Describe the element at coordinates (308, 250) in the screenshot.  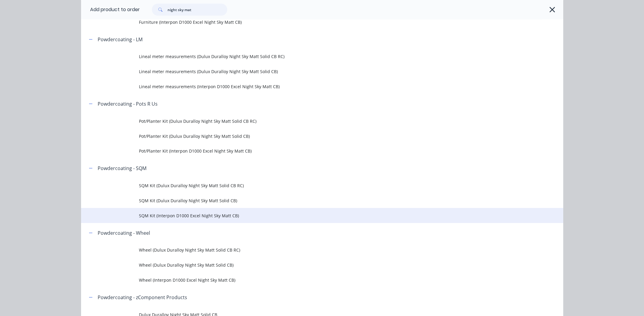
I see `span: Wheel (Dulux Duralloy Night Sky Matt Solid CB RC)` at that location.